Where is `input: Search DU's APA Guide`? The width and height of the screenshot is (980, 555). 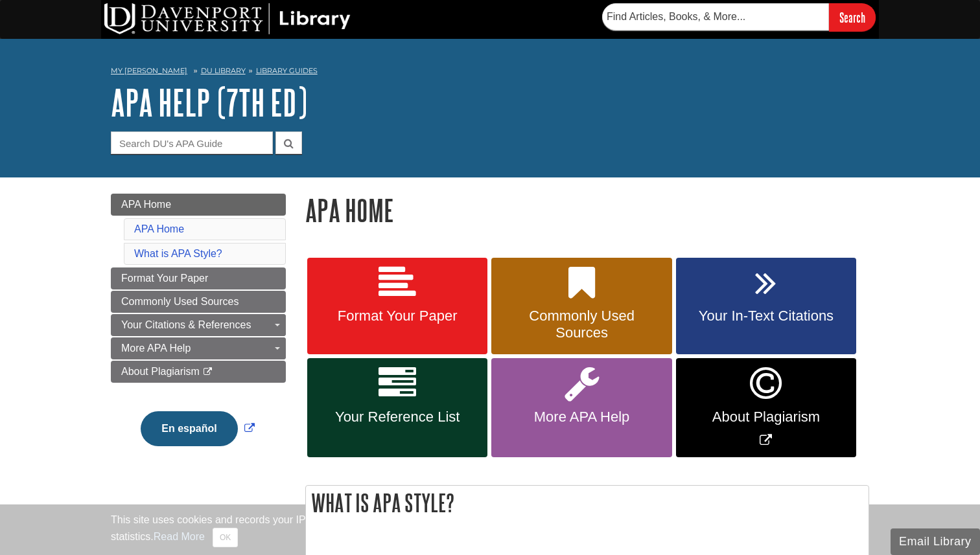 input: Search DU's APA Guide is located at coordinates (192, 142).